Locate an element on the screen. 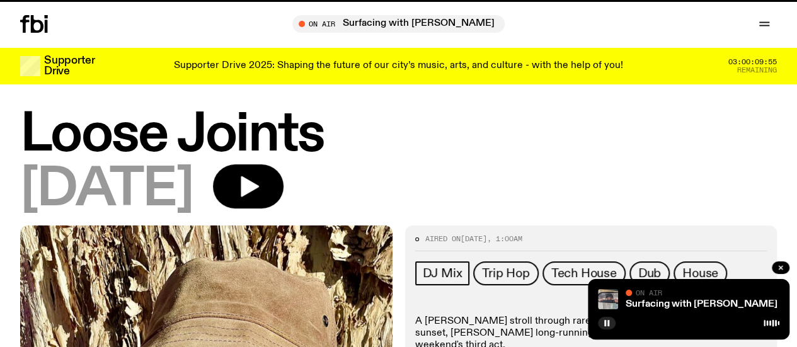  h3: Supporter Drive is located at coordinates (69, 66).